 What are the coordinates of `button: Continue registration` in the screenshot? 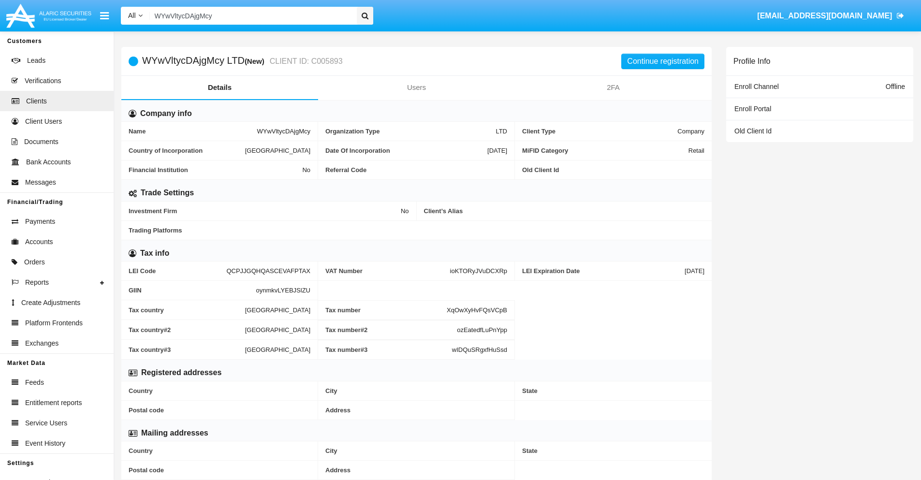 It's located at (663, 61).